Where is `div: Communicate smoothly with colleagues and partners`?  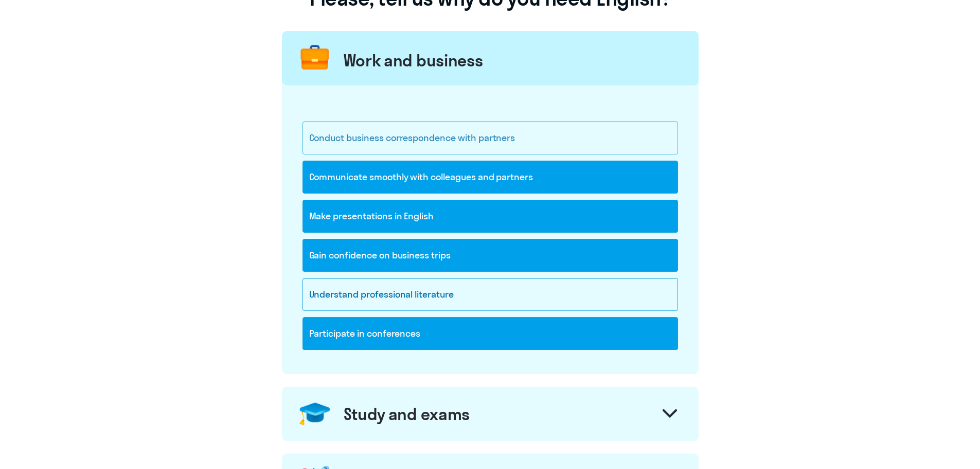
div: Communicate smoothly with colleagues and partners is located at coordinates (490, 177).